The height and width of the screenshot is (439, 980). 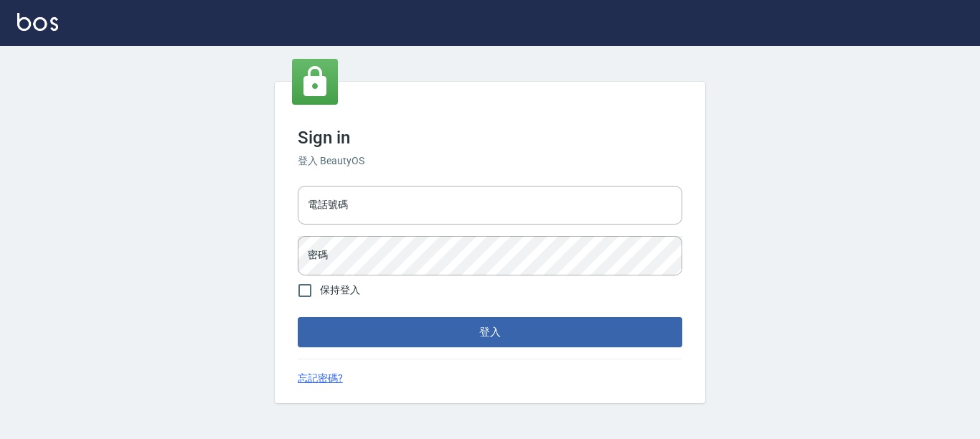 I want to click on h3: Sign in, so click(x=490, y=138).